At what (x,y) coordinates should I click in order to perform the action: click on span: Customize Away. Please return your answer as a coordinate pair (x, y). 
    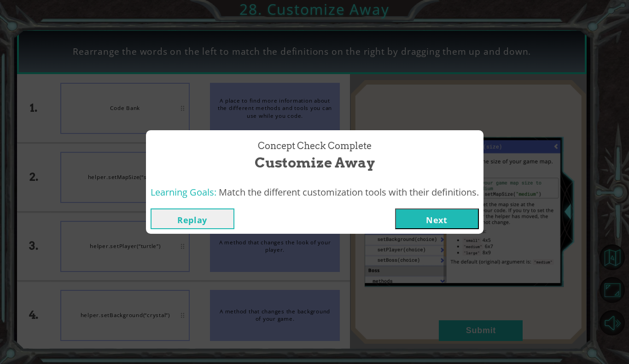
    Looking at the image, I should click on (315, 163).